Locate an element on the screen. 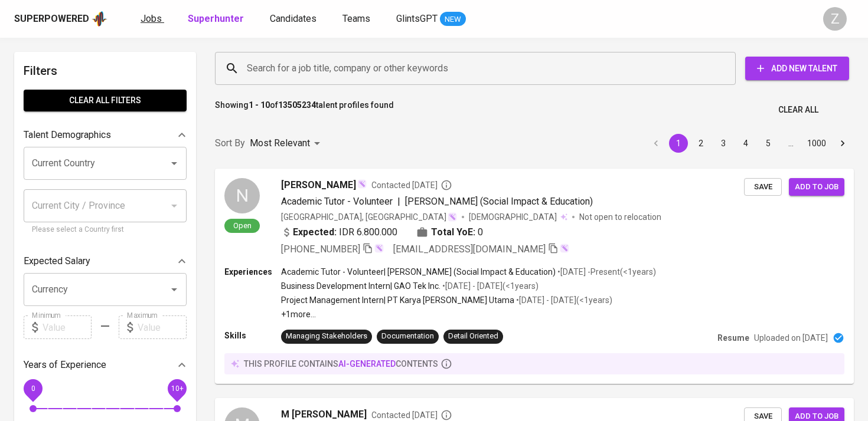 The width and height of the screenshot is (868, 421). p: Sort By is located at coordinates (230, 143).